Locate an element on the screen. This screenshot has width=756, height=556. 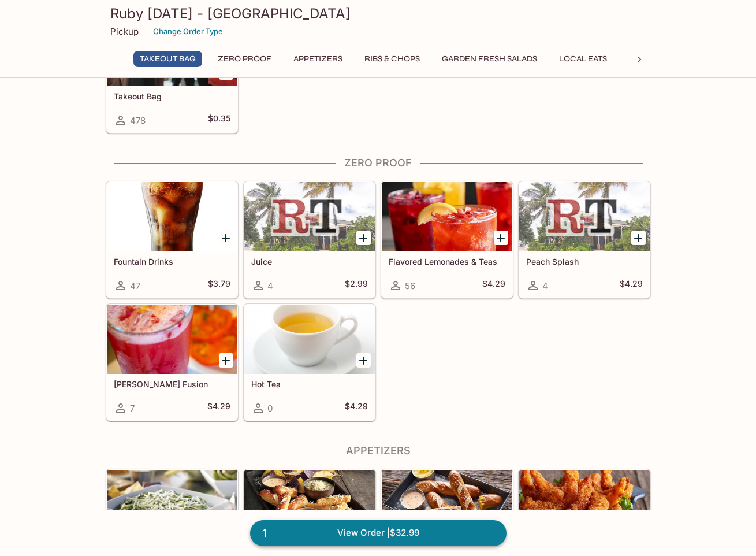
h5: $3.79 is located at coordinates (219, 285).